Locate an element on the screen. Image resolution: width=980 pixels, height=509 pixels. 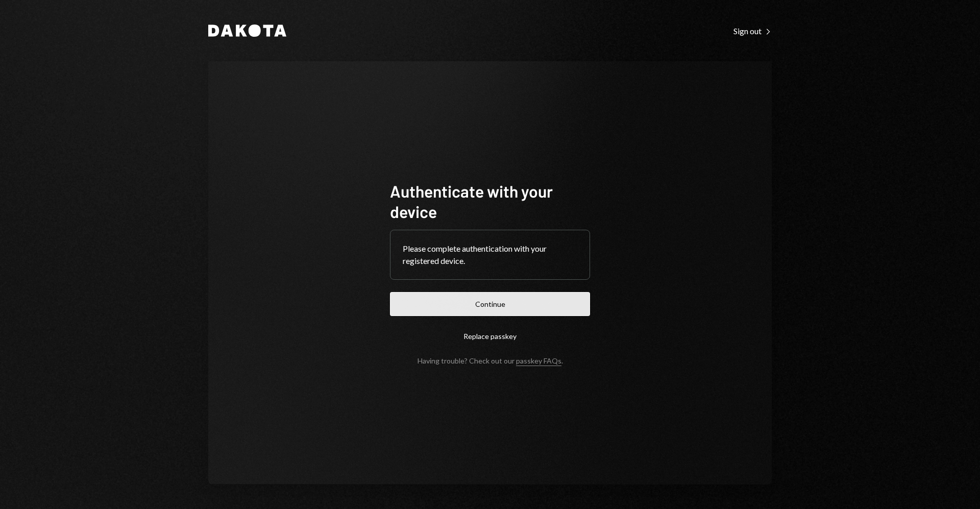
div: Please complete authentication with your registered device. is located at coordinates (490, 255).